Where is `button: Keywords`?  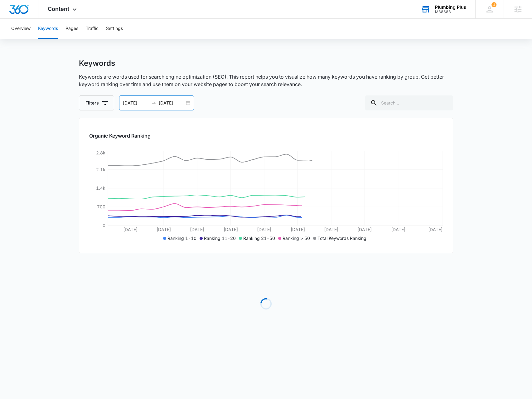 button: Keywords is located at coordinates (48, 29).